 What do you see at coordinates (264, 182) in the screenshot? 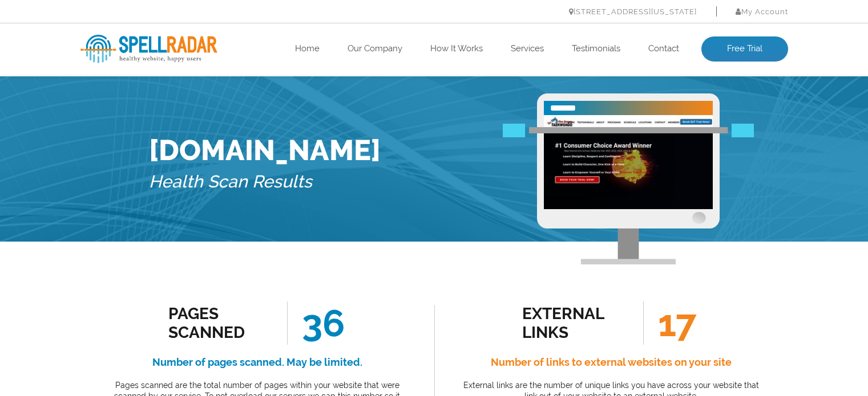
I see `h5: Health Scan Results` at bounding box center [264, 182].